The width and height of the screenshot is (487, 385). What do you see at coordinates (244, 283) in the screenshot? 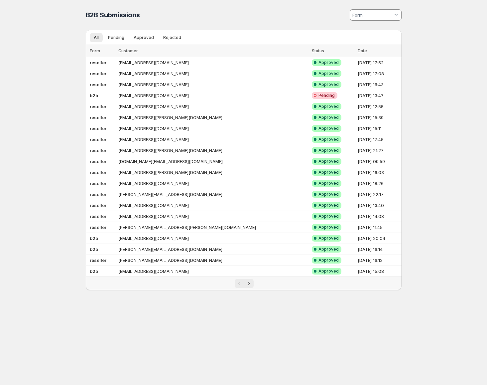
I see `nav: Pagination` at bounding box center [244, 283].